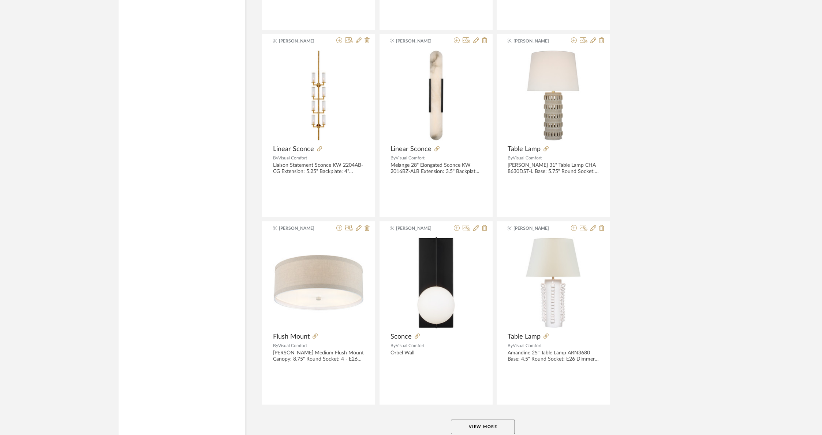  Describe the element at coordinates (553, 283) in the screenshot. I see `div: 0` at that location.